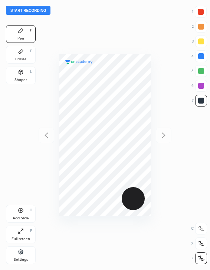 This screenshot has width=210, height=270. What do you see at coordinates (21, 39) in the screenshot?
I see `div: Pen` at bounding box center [21, 39].